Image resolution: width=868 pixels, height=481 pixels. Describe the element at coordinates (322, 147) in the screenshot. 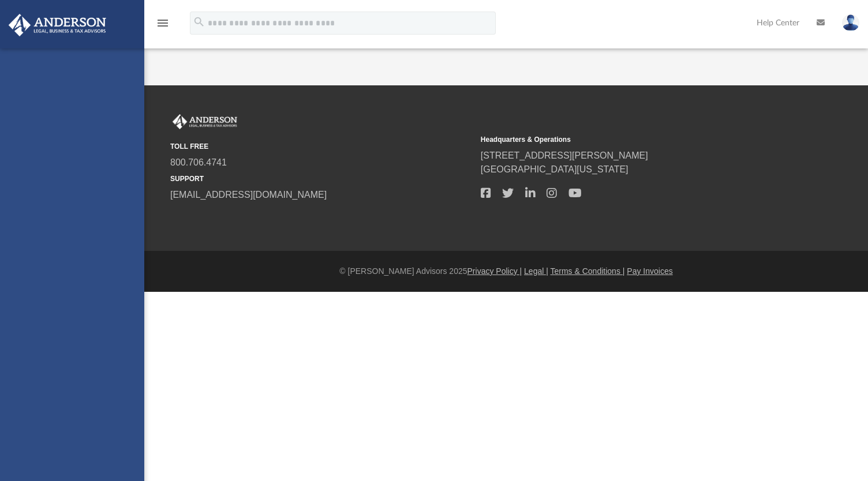

I see `small: TOLL FREE` at that location.